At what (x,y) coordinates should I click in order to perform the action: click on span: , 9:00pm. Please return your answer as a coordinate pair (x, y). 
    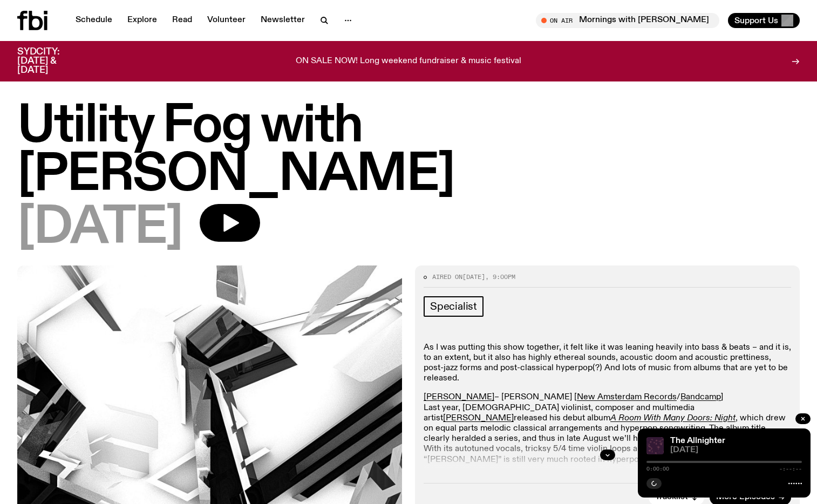
    Looking at the image, I should click on (500, 277).